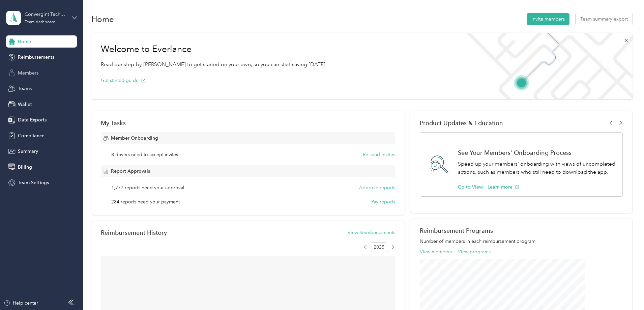  What do you see at coordinates (31, 136) in the screenshot?
I see `span: Compliance` at bounding box center [31, 136].